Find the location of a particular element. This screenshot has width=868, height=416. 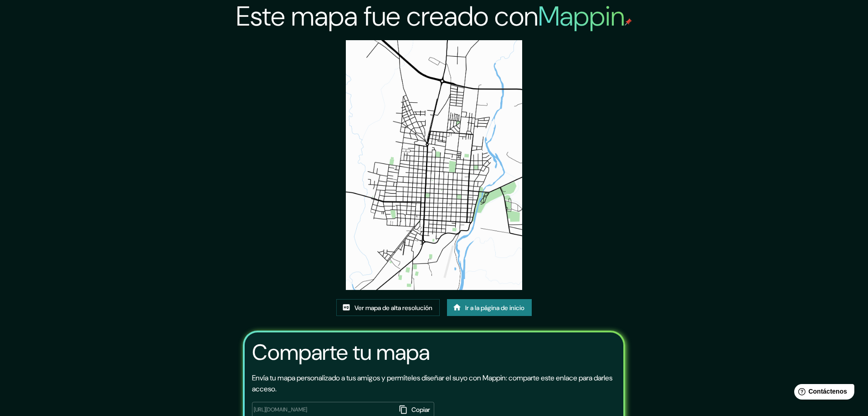

font: Contáctenos is located at coordinates (41, 11).